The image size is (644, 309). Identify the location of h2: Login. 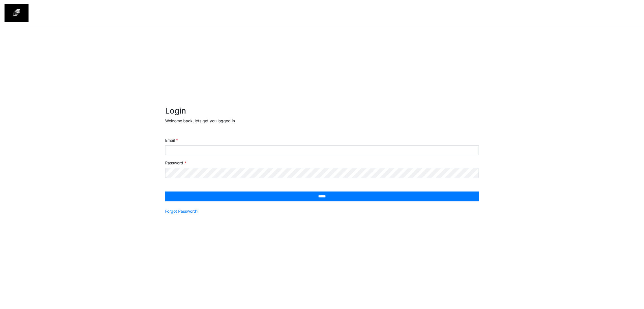
(322, 111).